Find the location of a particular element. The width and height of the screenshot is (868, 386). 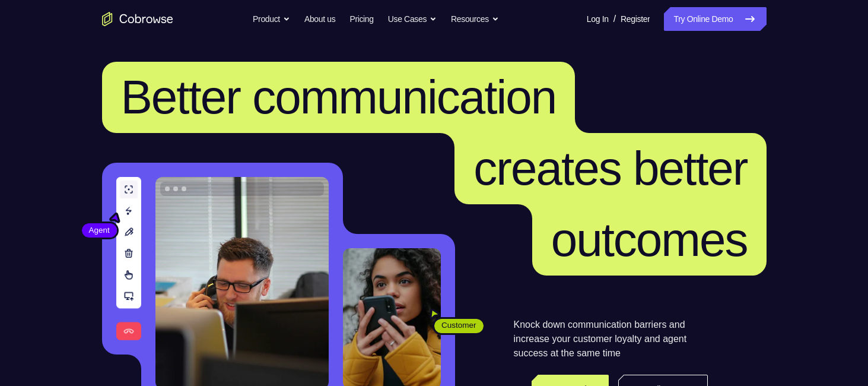

a: About us is located at coordinates (320, 19).